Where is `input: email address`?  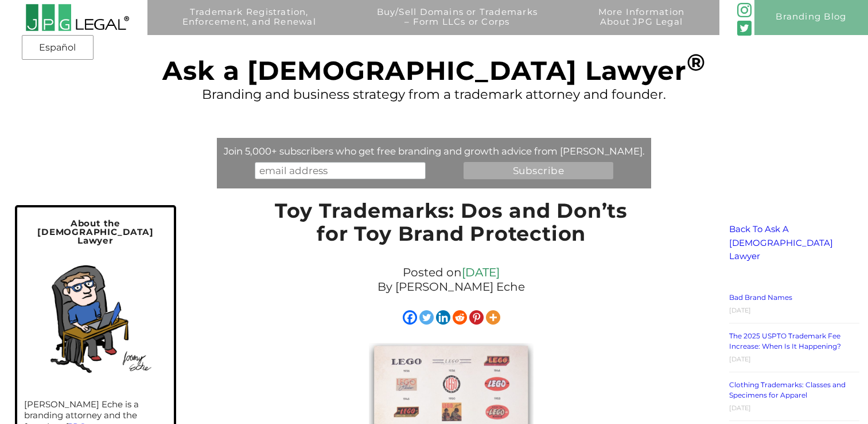
input: email address is located at coordinates (340, 170).